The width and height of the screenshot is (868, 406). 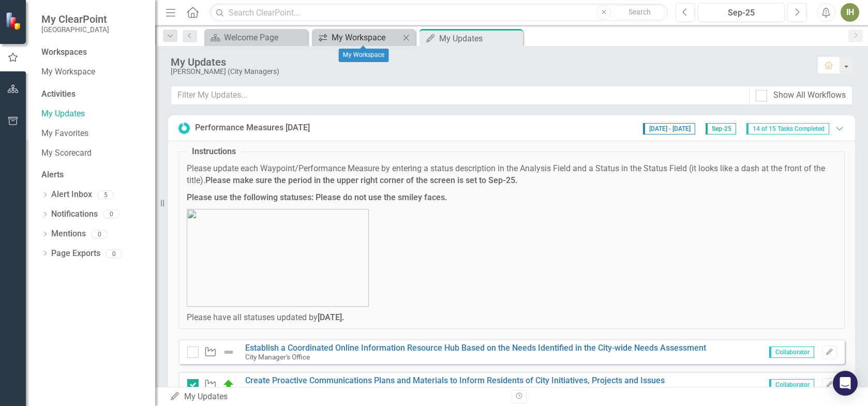 What do you see at coordinates (741, 13) in the screenshot?
I see `div: Sep-25` at bounding box center [741, 13].